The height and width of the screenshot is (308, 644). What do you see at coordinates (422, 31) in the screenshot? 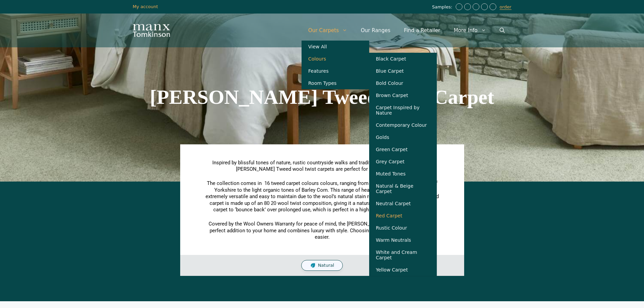
I see `a: Find a Retailer` at bounding box center [422, 31].